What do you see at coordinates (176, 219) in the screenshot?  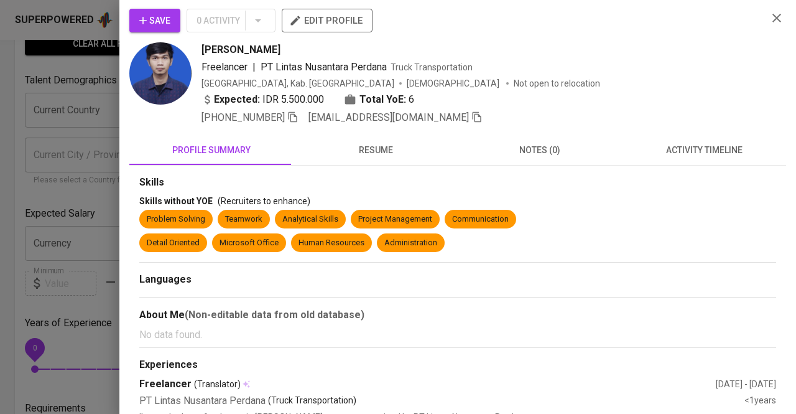 I see `div: Problem Solving` at bounding box center [176, 219].